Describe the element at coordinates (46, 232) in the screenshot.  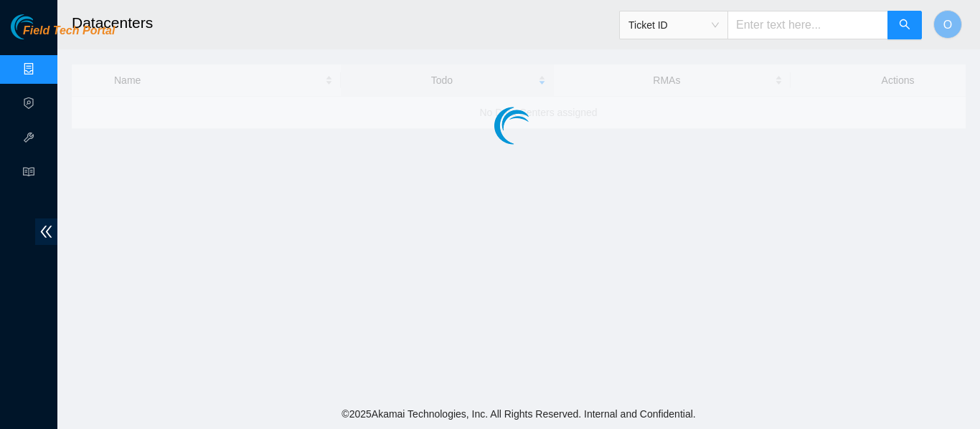
I see `span: double-left` at that location.